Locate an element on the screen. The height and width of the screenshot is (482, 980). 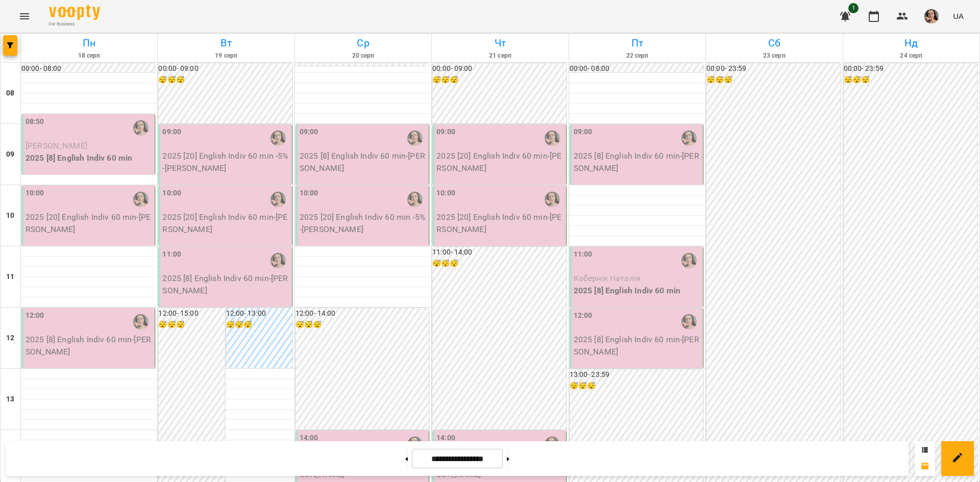
h6: 23 серп is located at coordinates (774, 56).